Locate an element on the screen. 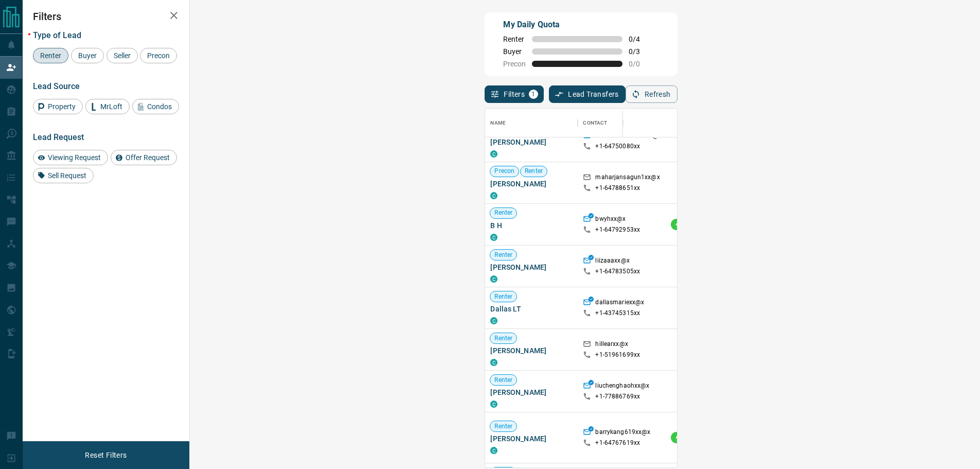 The width and height of the screenshot is (980, 469). p: +1- 64792953xx is located at coordinates (618, 230).